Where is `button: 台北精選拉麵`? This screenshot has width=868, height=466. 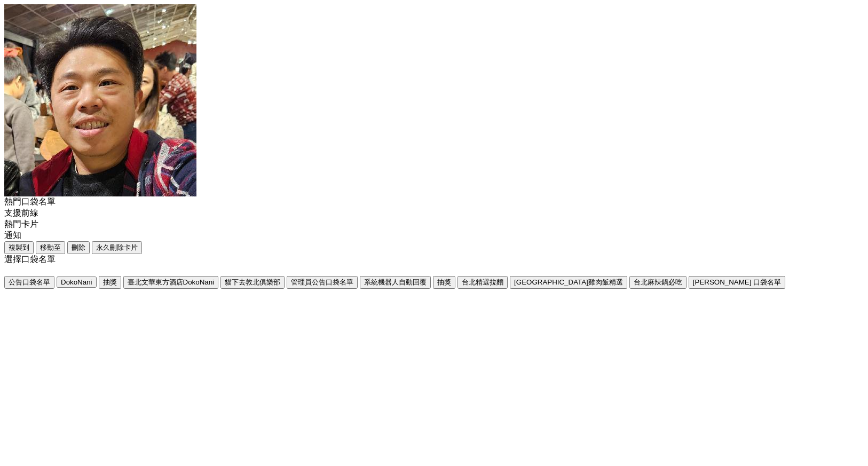
button: 台北精選拉麵 is located at coordinates (483, 282).